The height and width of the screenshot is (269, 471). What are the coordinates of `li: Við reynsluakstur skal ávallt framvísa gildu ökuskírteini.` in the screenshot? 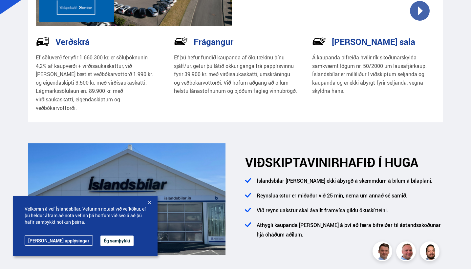 It's located at (348, 213).